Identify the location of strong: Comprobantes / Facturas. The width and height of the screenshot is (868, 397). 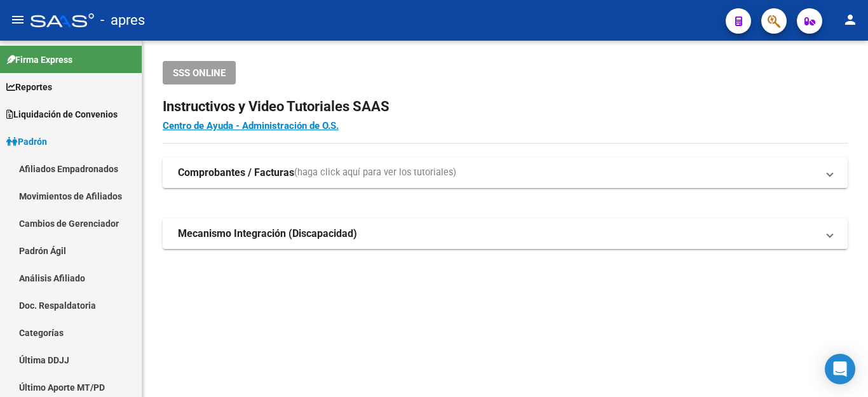
(236, 173).